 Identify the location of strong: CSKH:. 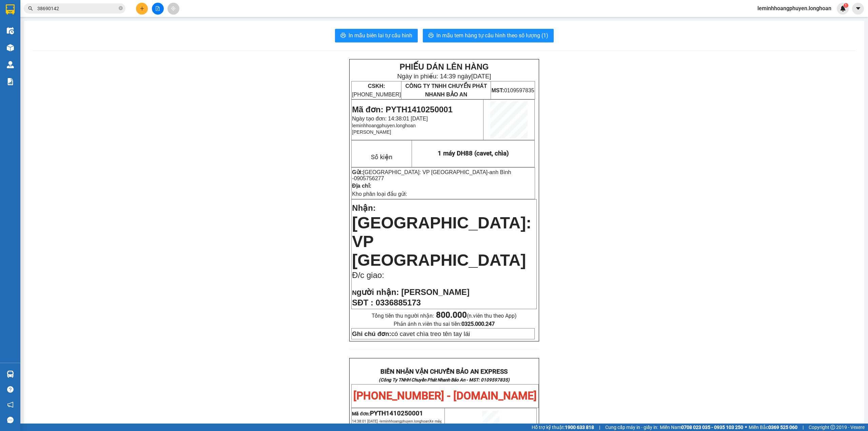
(377, 86).